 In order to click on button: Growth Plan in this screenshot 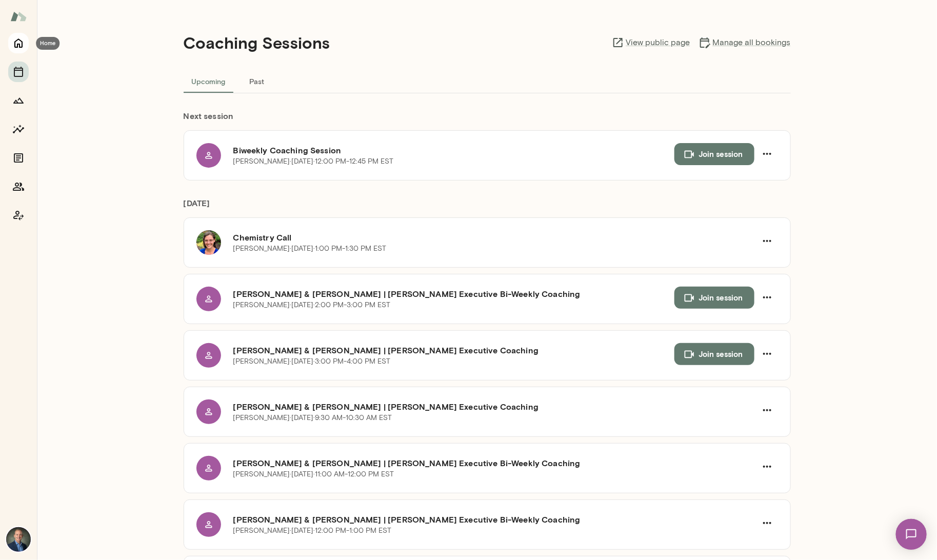, I will do `click(18, 100)`.